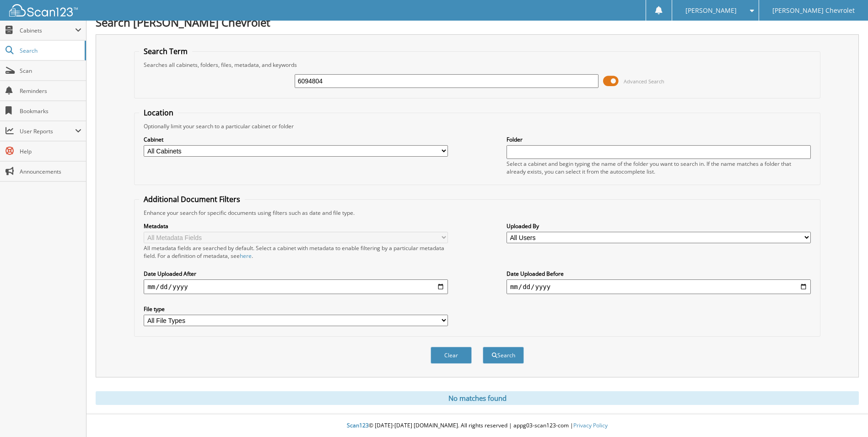 The image size is (868, 437). What do you see at coordinates (295, 252) in the screenshot?
I see `div: All metadata fields are searched by default. Select a cabinet with metadata to enable filtering b...` at bounding box center [295, 252].